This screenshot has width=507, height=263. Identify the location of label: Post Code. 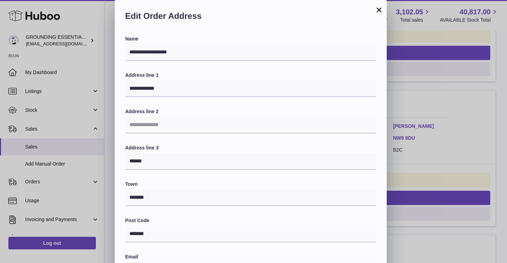
(251, 220).